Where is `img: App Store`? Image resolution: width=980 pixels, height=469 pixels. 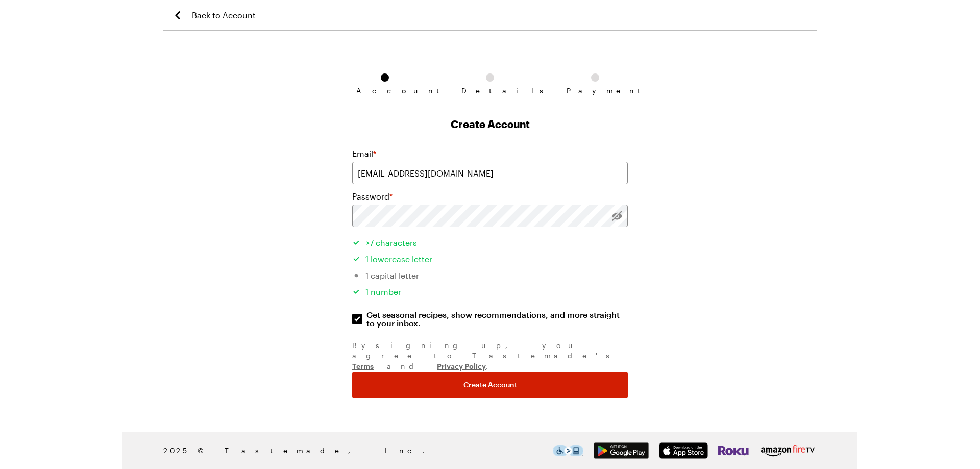
img: App Store is located at coordinates (684, 451).